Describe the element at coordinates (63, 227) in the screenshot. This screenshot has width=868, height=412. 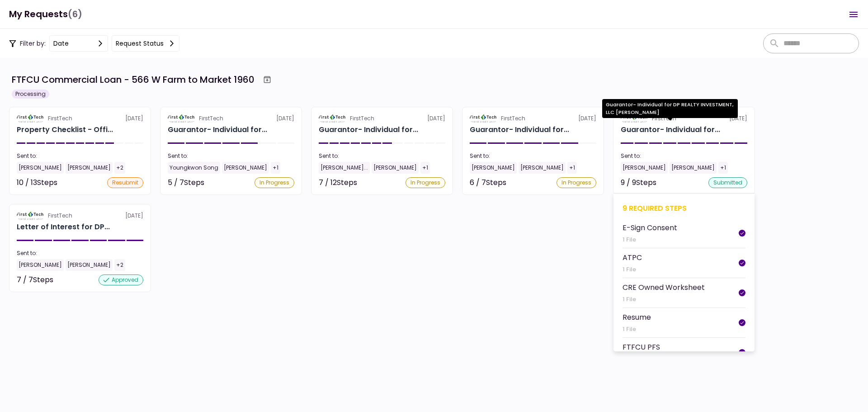
I see `div: Letter of Interest for DP REALTY INVESTMENT, LLC 566 W Farm to Market 1960` at that location.